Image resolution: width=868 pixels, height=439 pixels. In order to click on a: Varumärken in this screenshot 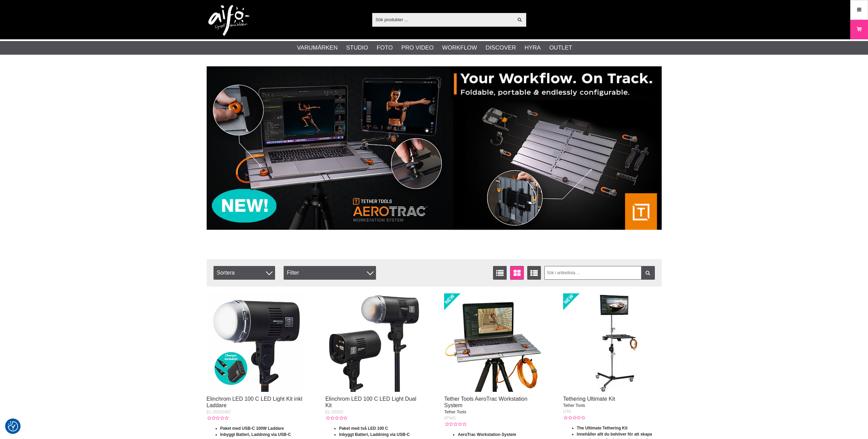, I will do `click(317, 48)`.